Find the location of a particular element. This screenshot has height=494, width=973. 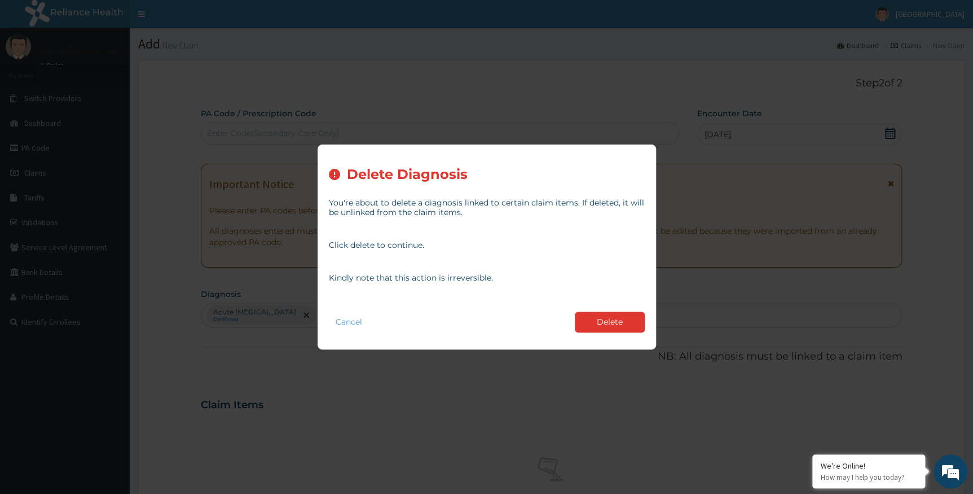

div: We're Online! is located at coordinates (869, 465).